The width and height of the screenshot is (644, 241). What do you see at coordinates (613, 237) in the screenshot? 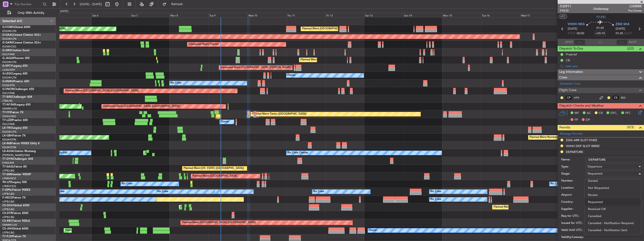
I see `span: Not Required` at bounding box center [613, 237].